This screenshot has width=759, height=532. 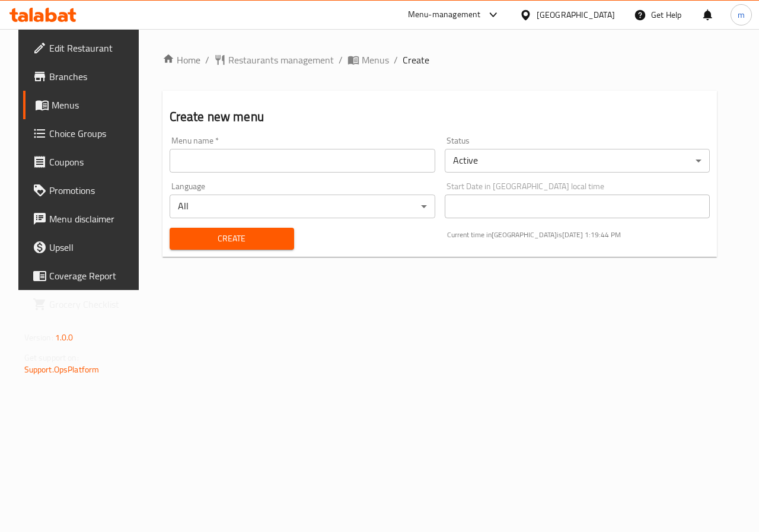 What do you see at coordinates (232, 238) in the screenshot?
I see `button: Create` at bounding box center [232, 238].